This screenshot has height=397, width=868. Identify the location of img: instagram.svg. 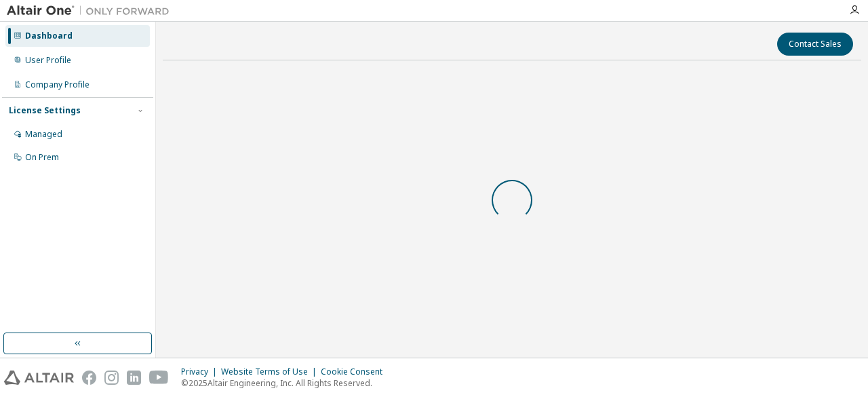
(111, 378).